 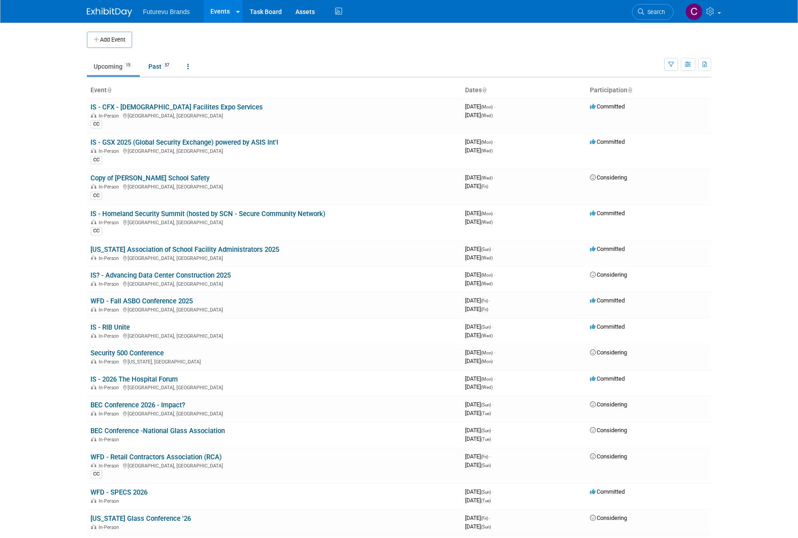 I want to click on a: Upcoming15, so click(x=113, y=66).